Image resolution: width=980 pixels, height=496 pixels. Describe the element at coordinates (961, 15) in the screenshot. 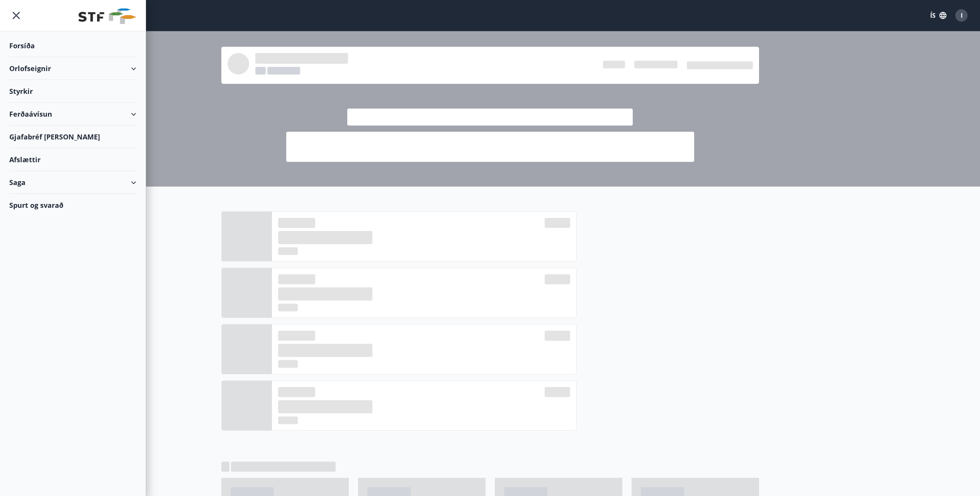

I see `span: I` at that location.